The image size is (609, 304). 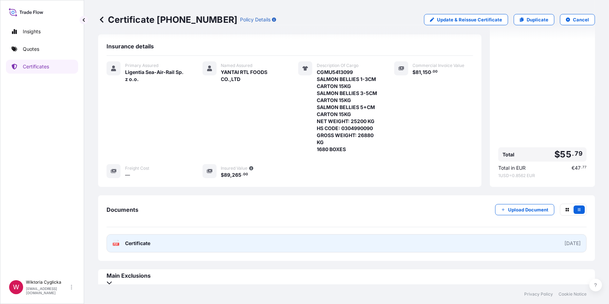 I want to click on p: Upload Document, so click(x=528, y=209).